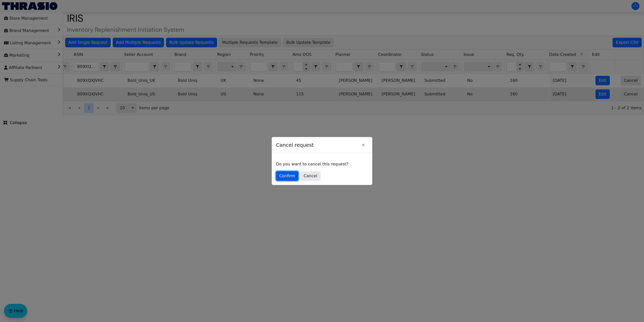 The height and width of the screenshot is (322, 644). Describe the element at coordinates (287, 176) in the screenshot. I see `button: Confirm` at that location.